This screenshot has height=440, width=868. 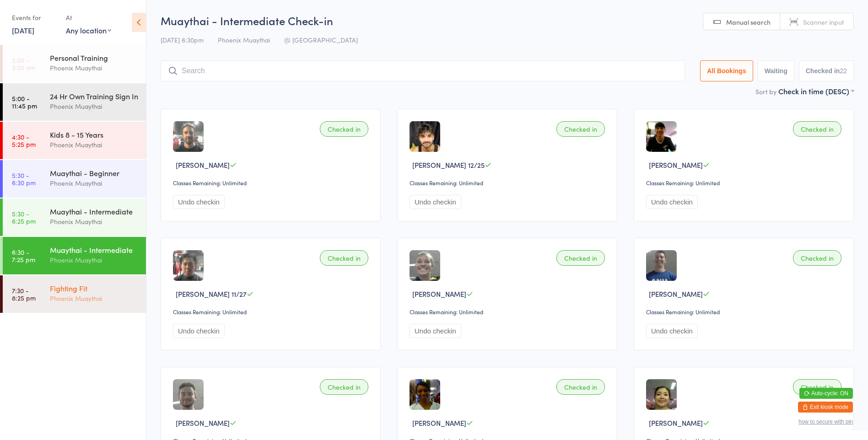 I want to click on img: image1721637742.png, so click(x=661, y=136).